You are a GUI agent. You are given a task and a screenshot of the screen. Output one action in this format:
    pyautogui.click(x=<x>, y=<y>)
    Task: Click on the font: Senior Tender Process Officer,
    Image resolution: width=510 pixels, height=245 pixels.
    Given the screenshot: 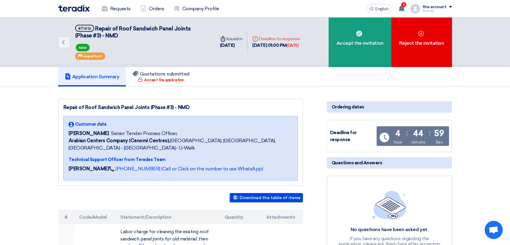 What is the action you would take?
    pyautogui.click(x=144, y=133)
    